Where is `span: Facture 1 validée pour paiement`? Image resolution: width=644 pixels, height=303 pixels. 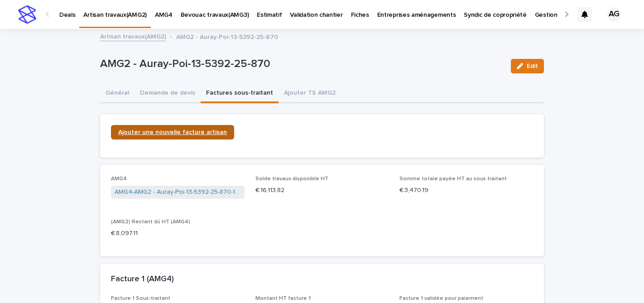
span: Facture 1 validée pour paiement is located at coordinates (441, 299).